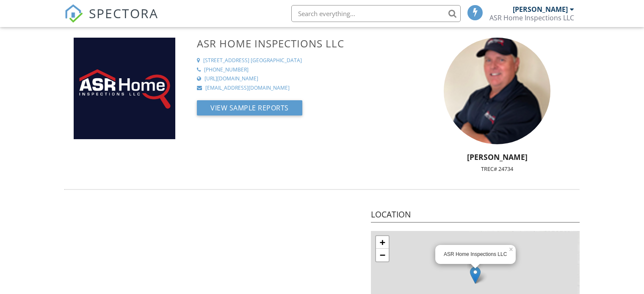  What do you see at coordinates (382, 255) in the screenshot?
I see `a: Zoom out` at bounding box center [382, 255].